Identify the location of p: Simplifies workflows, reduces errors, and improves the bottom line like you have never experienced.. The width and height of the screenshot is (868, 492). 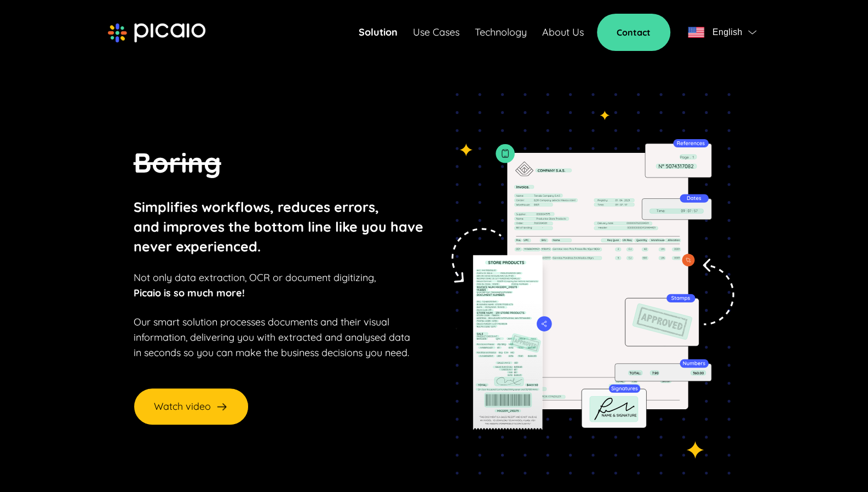
(278, 227).